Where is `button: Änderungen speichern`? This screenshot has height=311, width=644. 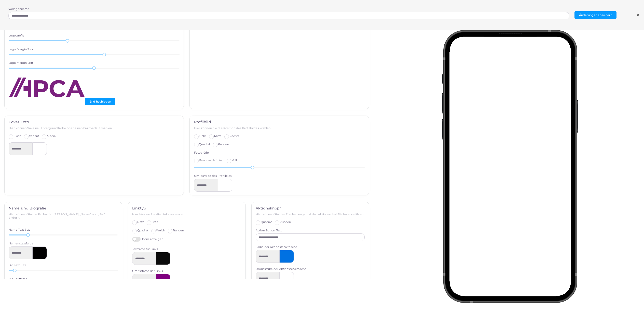 button: Änderungen speichern is located at coordinates (596, 15).